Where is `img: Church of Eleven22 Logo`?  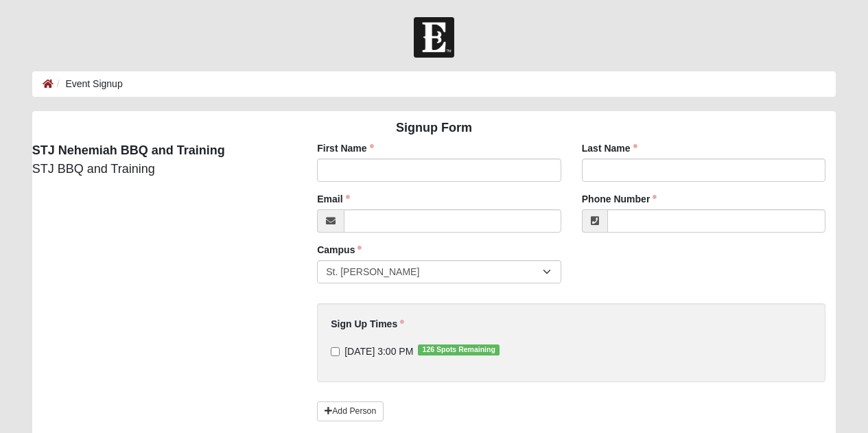
img: Church of Eleven22 Logo is located at coordinates (434, 38).